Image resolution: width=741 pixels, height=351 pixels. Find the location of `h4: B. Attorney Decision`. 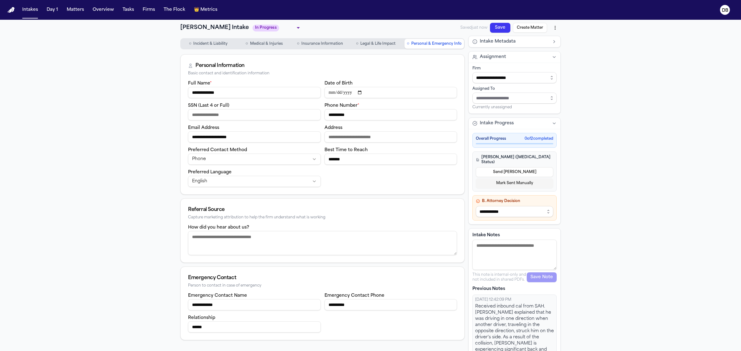

h4: B. Attorney Decision is located at coordinates (514, 201).